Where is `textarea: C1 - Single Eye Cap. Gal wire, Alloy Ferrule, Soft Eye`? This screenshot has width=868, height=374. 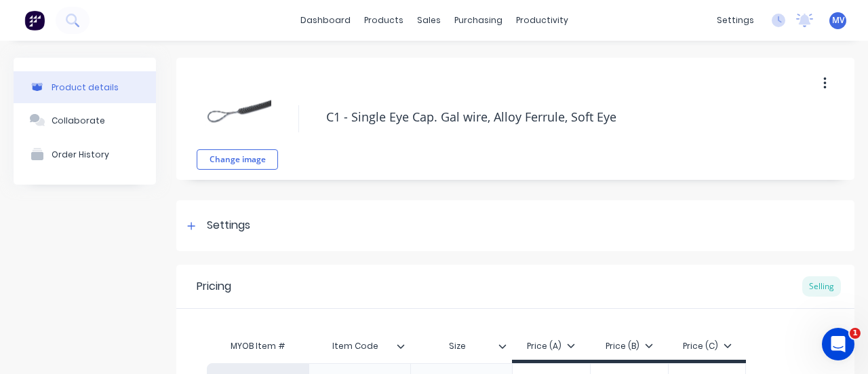 textarea: C1 - Single Eye Cap. Gal wire, Alloy Ferrule, Soft Eye is located at coordinates (575, 117).